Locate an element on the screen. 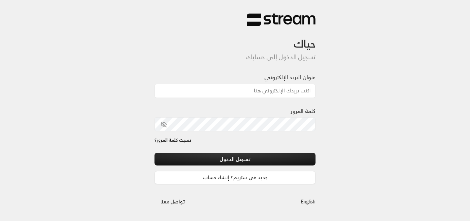 The height and width of the screenshot is (221, 470). a: English is located at coordinates (308, 201).